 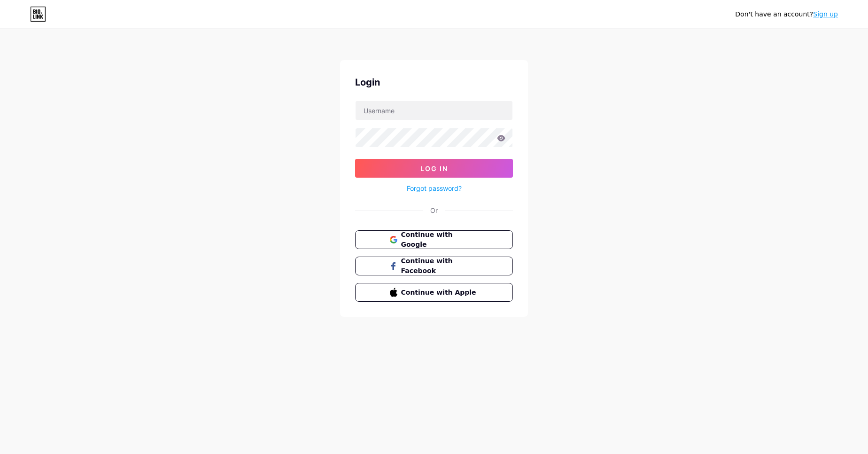 What do you see at coordinates (434, 239) in the screenshot?
I see `button: Continue with Google` at bounding box center [434, 239].